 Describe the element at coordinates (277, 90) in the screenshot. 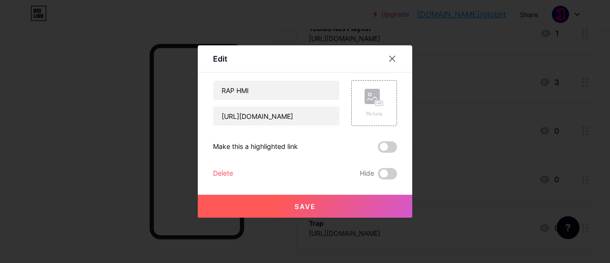

I see `input: Title` at that location.